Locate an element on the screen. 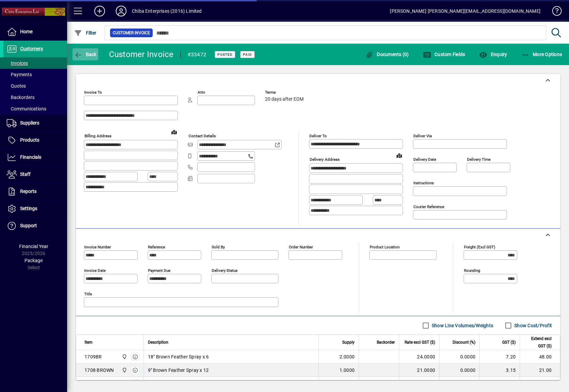 Image resolution: width=569 pixels, height=392 pixels. span: Terms is located at coordinates (285, 92).